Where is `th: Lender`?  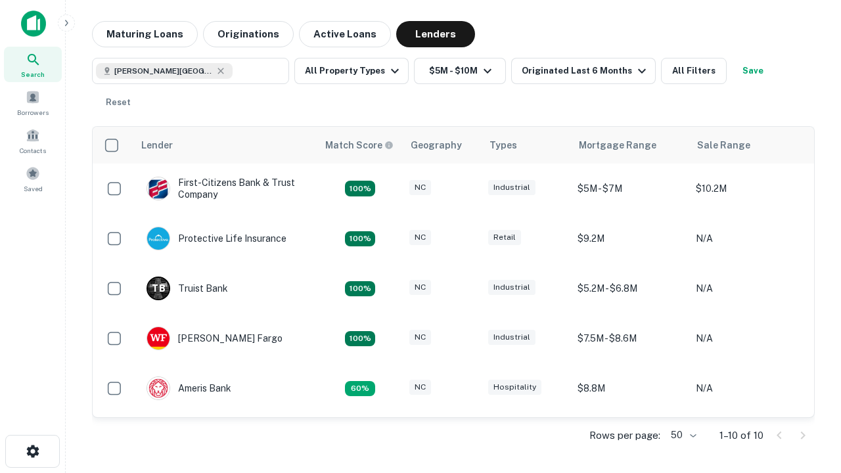 th: Lender is located at coordinates (225, 145).